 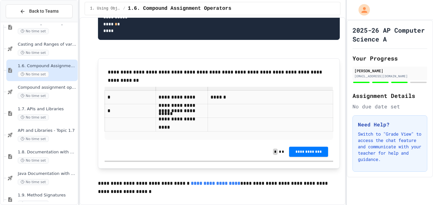 What do you see at coordinates (390, 58) in the screenshot?
I see `h2: Your Progress` at bounding box center [390, 58].